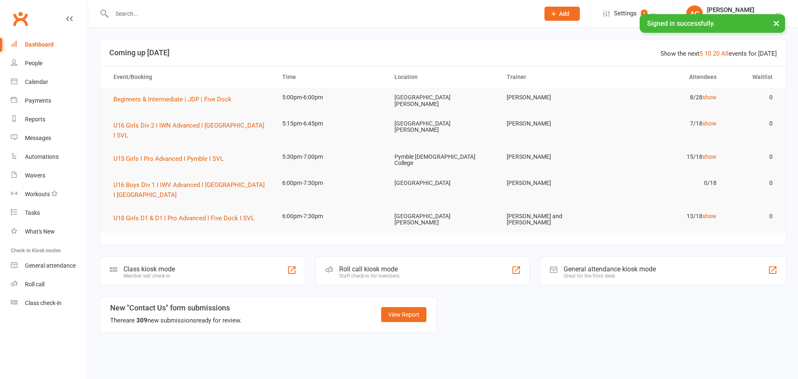  Describe the element at coordinates (149, 269) in the screenshot. I see `div: Class kiosk mode` at that location.